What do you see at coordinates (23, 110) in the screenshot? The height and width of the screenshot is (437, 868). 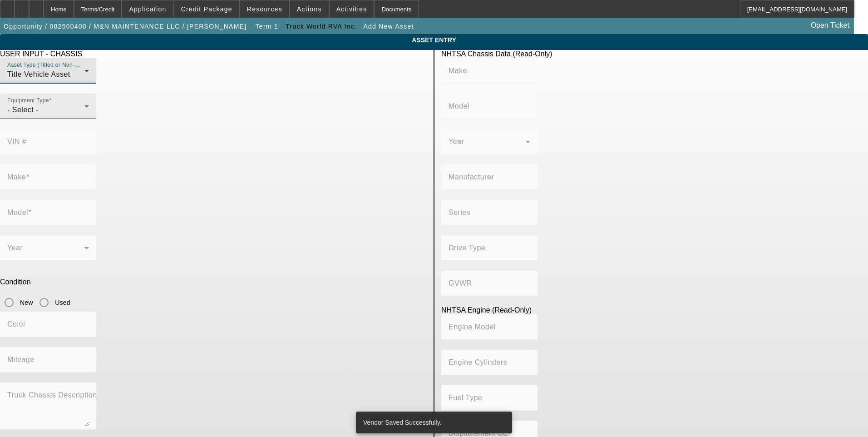 I see `span: - Select -` at bounding box center [23, 110].